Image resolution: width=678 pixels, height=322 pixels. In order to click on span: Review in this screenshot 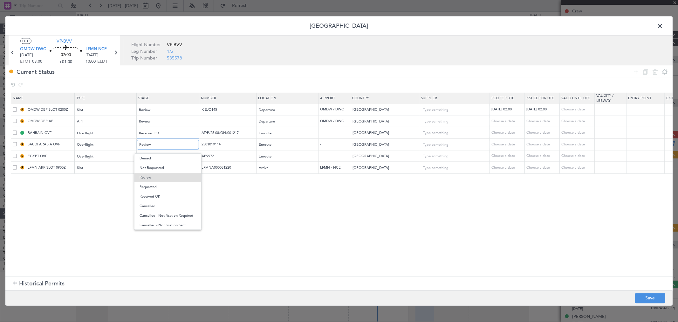, I will do `click(168, 177)`.